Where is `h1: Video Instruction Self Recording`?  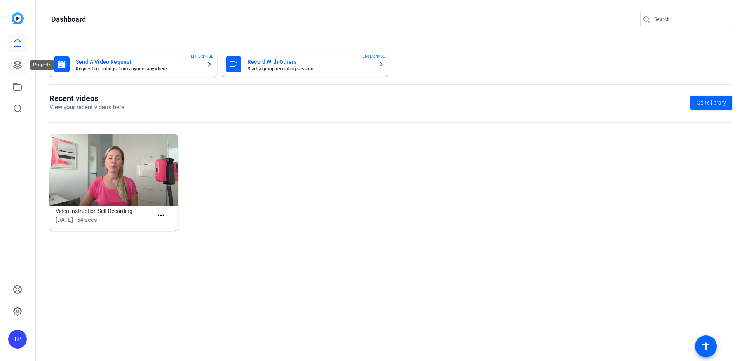 h1: Video Instruction Self Recording is located at coordinates (104, 211).